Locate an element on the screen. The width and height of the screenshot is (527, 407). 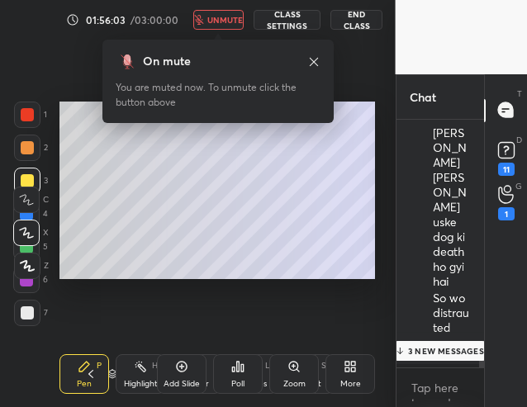
button: End Class is located at coordinates (356, 20).